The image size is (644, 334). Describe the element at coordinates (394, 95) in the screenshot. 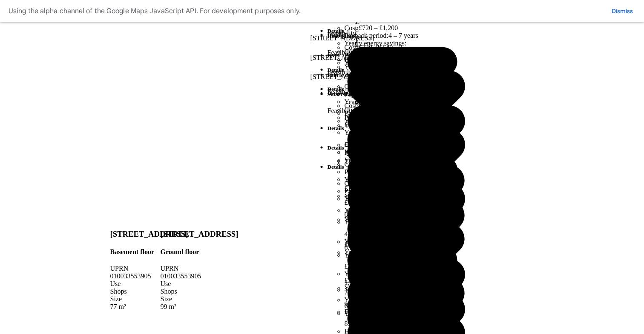

I see `h5: Smart thermostats` at that location.